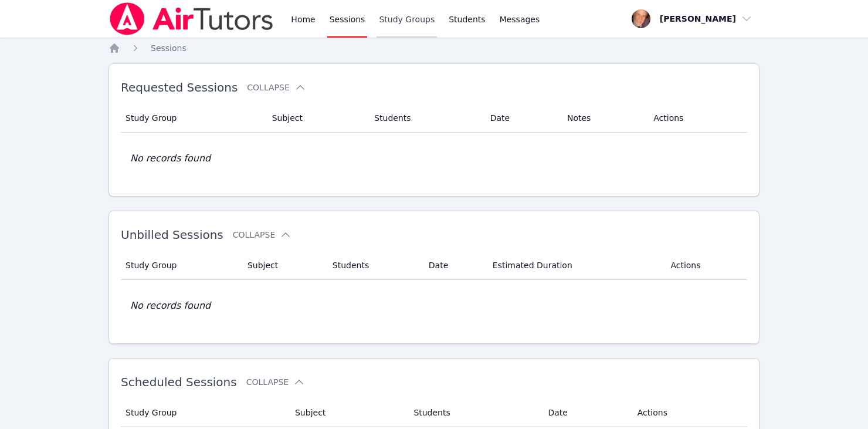 The width and height of the screenshot is (868, 429). I want to click on span: Unbilled Sessions, so click(172, 234).